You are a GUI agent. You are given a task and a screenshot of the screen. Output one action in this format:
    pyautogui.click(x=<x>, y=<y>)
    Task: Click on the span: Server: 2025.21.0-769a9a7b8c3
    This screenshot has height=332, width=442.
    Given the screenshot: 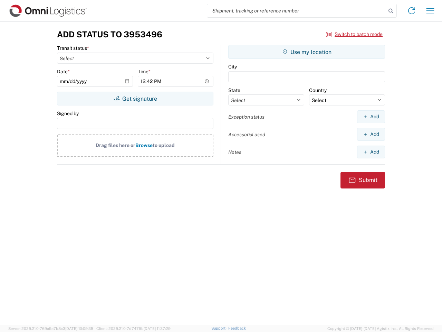 What is the action you would take?
    pyautogui.click(x=51, y=328)
    